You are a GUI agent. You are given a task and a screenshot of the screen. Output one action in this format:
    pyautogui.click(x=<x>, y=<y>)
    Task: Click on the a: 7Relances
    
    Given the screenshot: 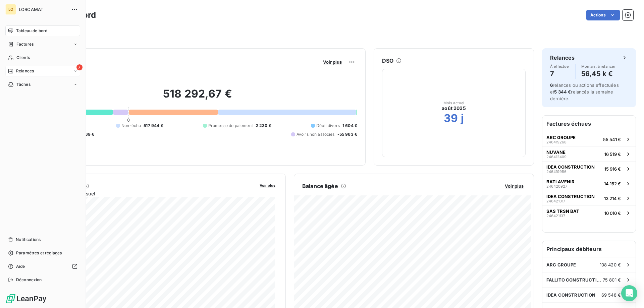 What is the action you would take?
    pyautogui.click(x=43, y=71)
    